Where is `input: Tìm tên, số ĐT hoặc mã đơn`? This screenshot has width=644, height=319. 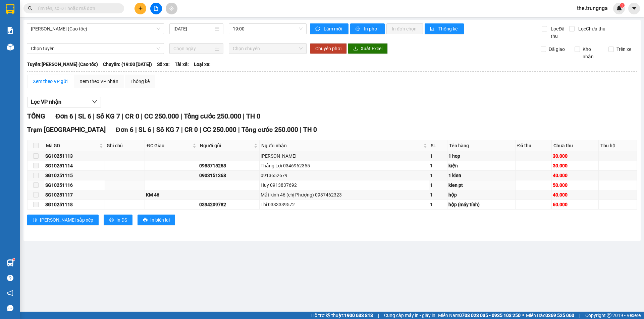 input: Tìm tên, số ĐT hoặc mã đơn is located at coordinates (76, 8).